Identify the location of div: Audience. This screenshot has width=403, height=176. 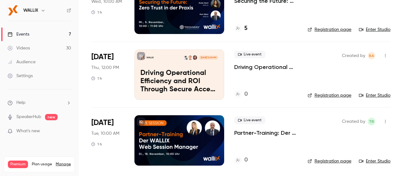
(21, 62).